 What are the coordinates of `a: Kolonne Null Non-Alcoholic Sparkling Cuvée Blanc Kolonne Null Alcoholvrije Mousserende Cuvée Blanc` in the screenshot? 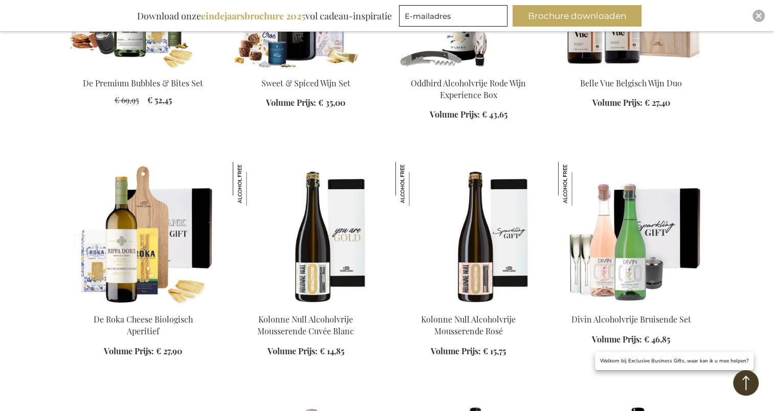 It's located at (306, 305).